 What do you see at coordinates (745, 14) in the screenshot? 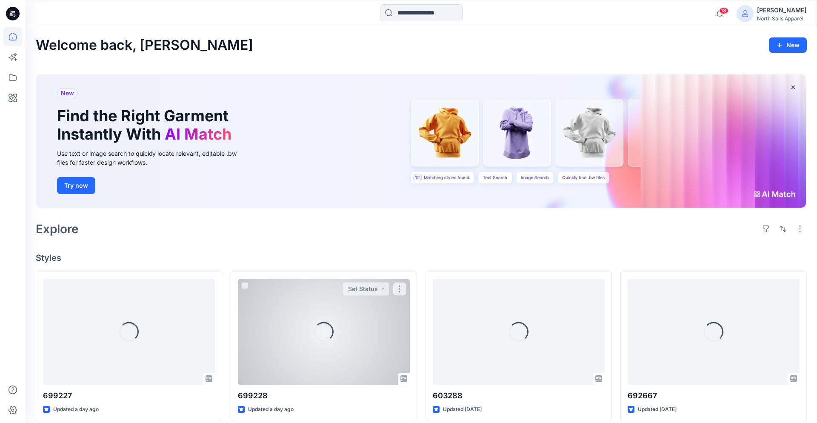
I see `svg: avatar` at bounding box center [745, 14].